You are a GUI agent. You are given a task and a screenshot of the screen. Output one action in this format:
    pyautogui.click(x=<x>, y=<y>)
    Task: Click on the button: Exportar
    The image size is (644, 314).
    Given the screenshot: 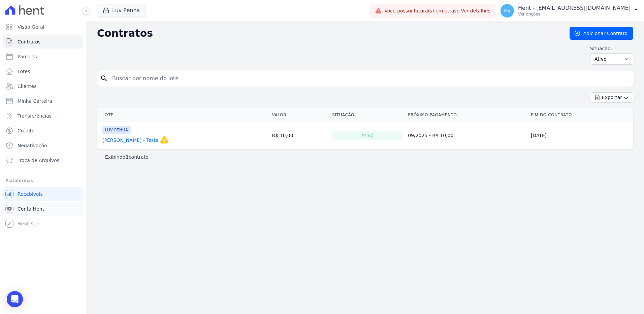 What is the action you would take?
    pyautogui.click(x=612, y=97)
    